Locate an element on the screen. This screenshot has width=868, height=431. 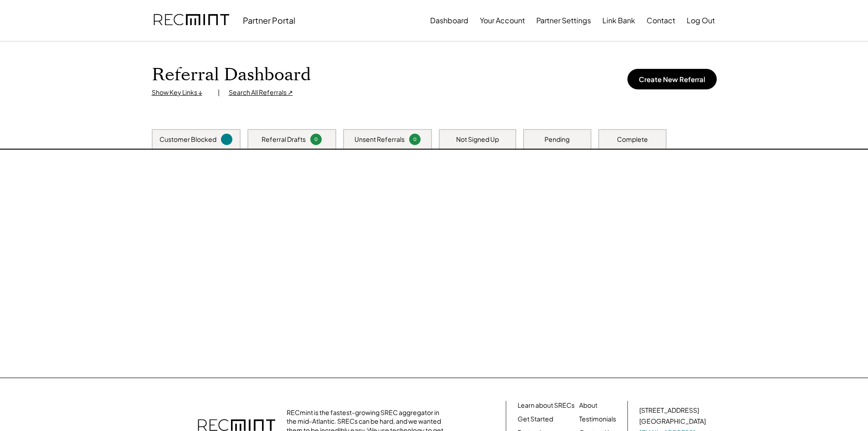
button: Link Bank is located at coordinates (619, 21).